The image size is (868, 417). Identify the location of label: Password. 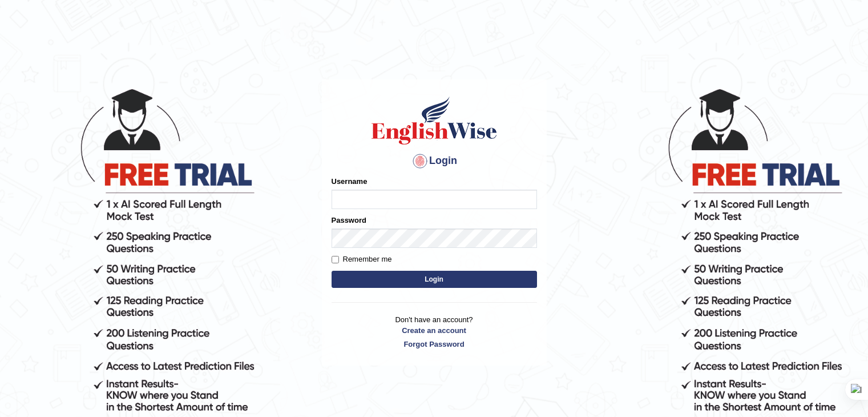
(348, 220).